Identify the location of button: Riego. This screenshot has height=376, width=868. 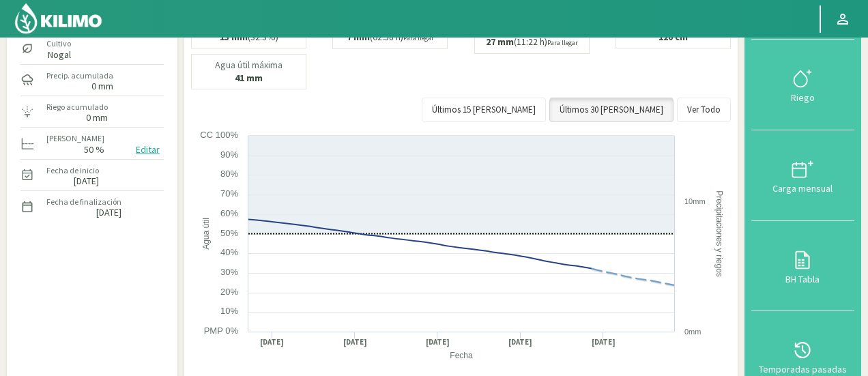
(802, 84).